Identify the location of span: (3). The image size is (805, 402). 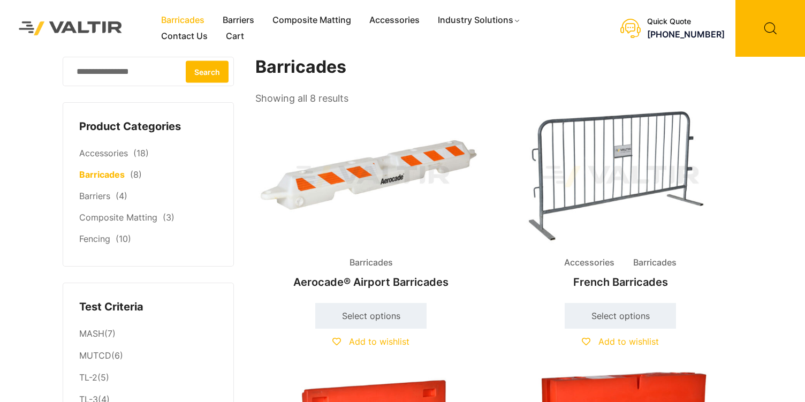
(169, 217).